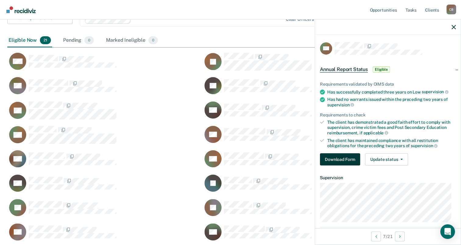 The width and height of the screenshot is (461, 245). I want to click on div: Pending, so click(78, 41).